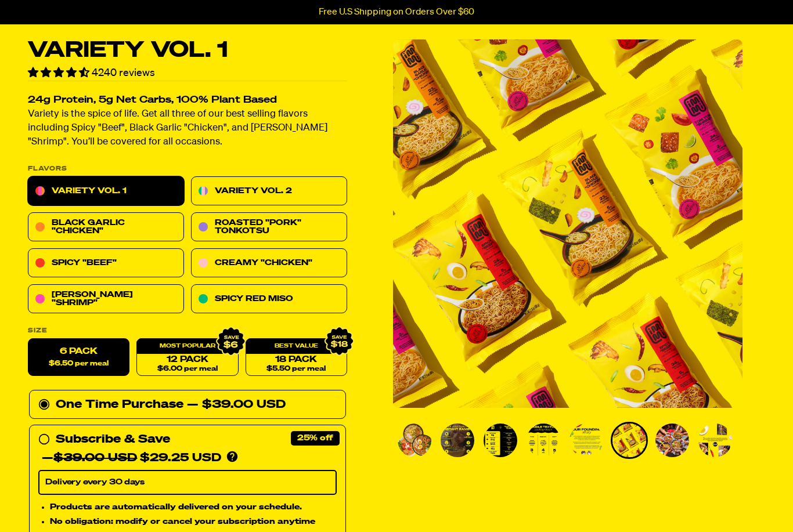 The image size is (793, 532). Describe the element at coordinates (187, 331) in the screenshot. I see `label: Size` at that location.